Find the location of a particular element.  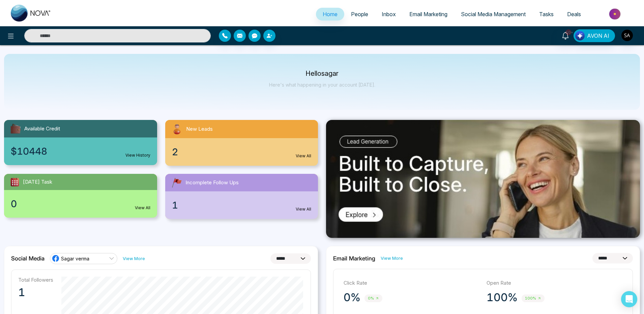

a: View History is located at coordinates (138, 156).